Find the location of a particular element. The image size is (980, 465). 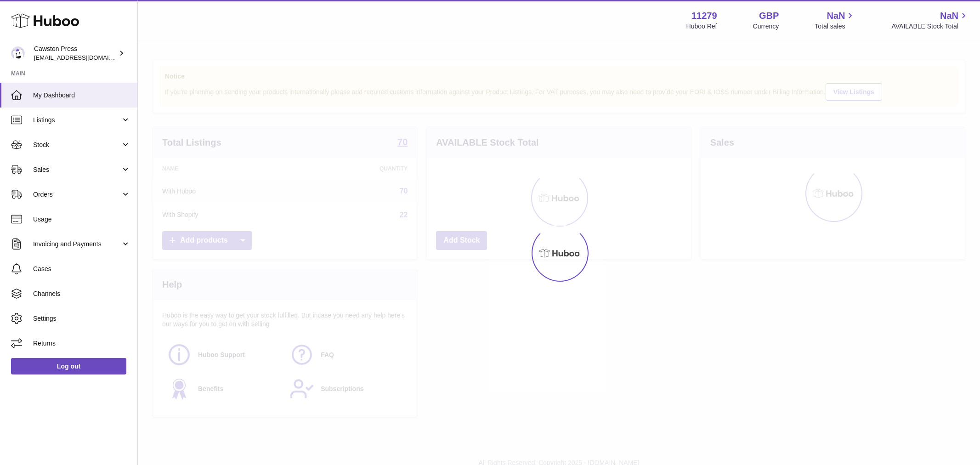

strong: GBP is located at coordinates (769, 16).